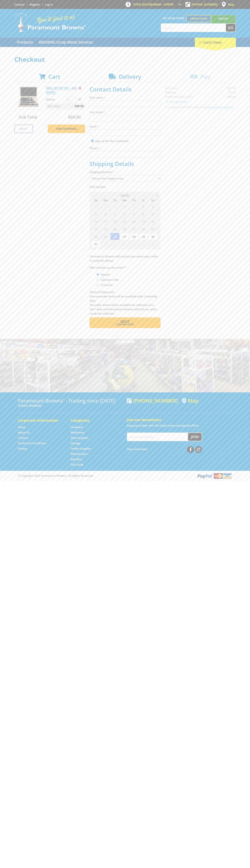 This screenshot has width=250, height=868. Describe the element at coordinates (125, 324) in the screenshot. I see `span: Confirm order` at that location.